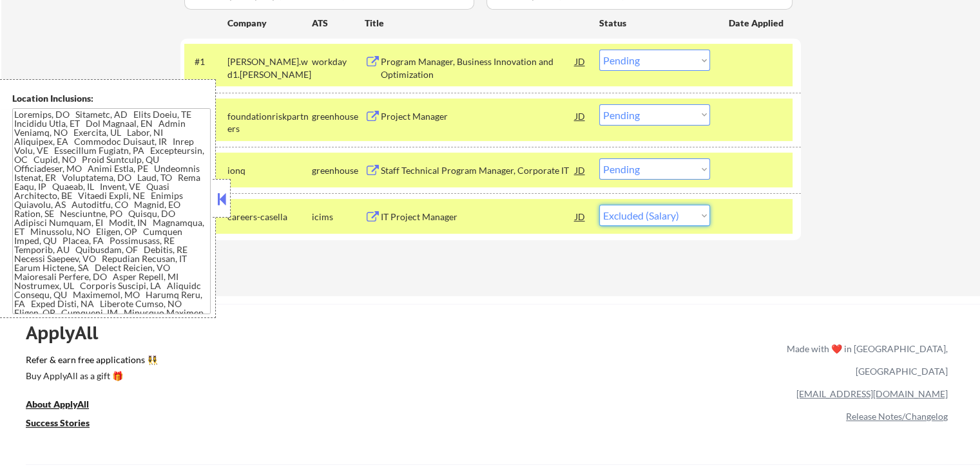 This screenshot has width=980, height=470. I want to click on a: Buy ApplyAll as a gift 🎁, so click(90, 377).